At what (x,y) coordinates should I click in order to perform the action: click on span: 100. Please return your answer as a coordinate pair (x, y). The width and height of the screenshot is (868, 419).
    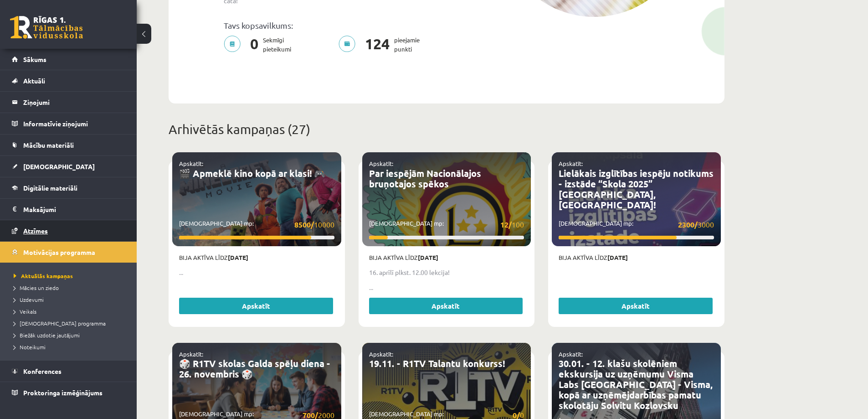
    Looking at the image, I should click on (512, 224).